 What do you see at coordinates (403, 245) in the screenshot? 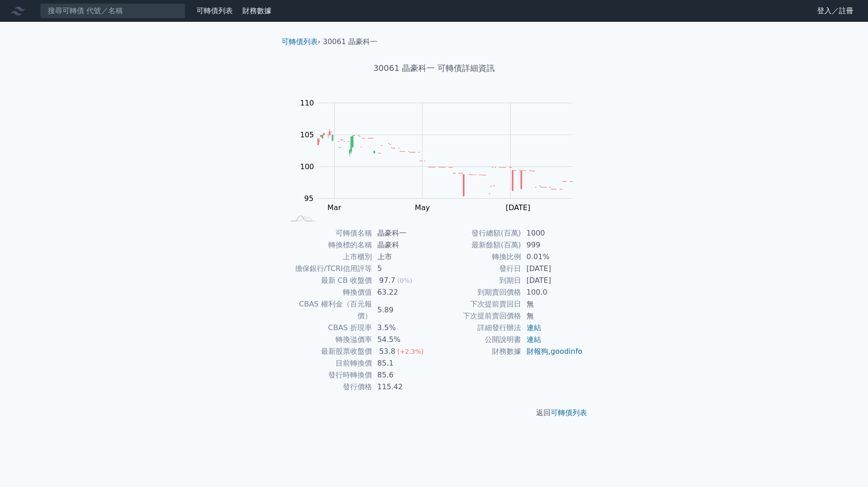
I see `td: 晶豪科` at bounding box center [403, 245].